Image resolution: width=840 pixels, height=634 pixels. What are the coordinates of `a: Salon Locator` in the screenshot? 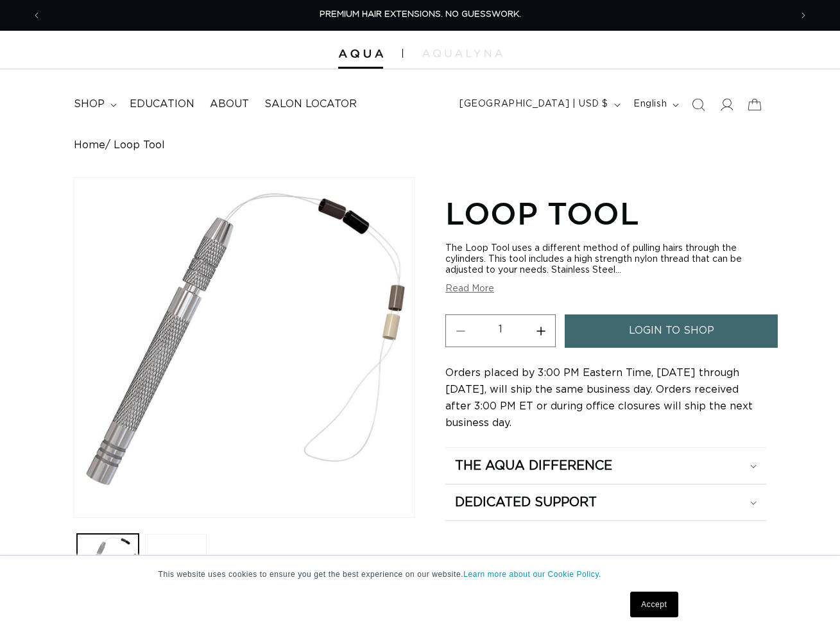 It's located at (310, 104).